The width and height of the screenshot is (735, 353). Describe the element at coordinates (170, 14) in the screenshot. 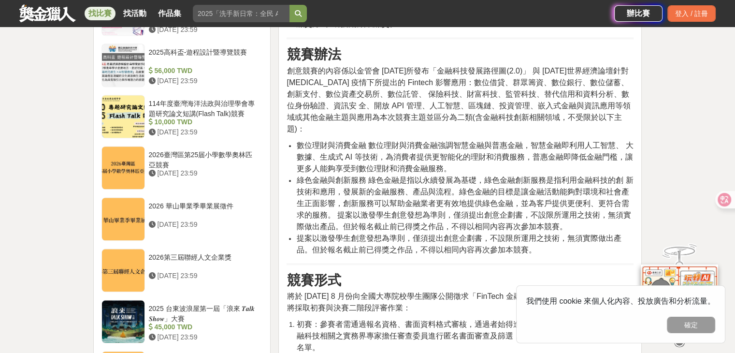

I see `a: 作品集` at that location.